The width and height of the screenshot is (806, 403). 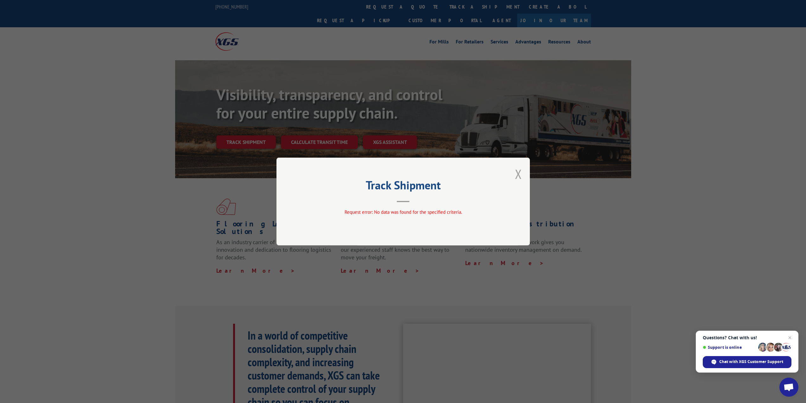 I want to click on span: Request error: No data was found for the specified criteria., so click(x=403, y=212).